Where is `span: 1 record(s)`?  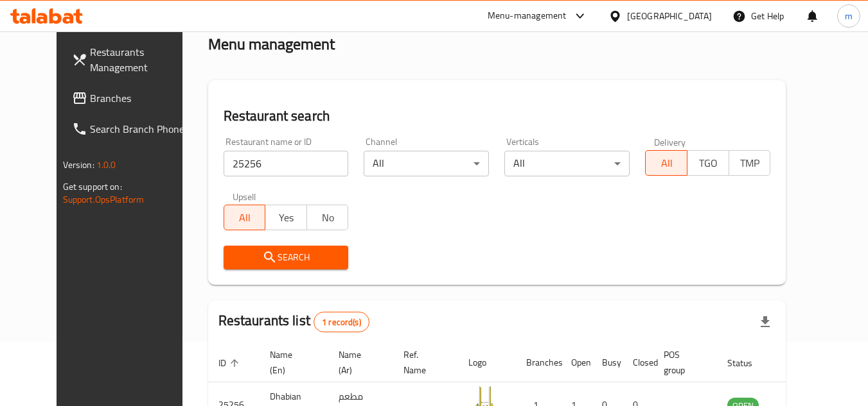 span: 1 record(s) is located at coordinates (341, 322).